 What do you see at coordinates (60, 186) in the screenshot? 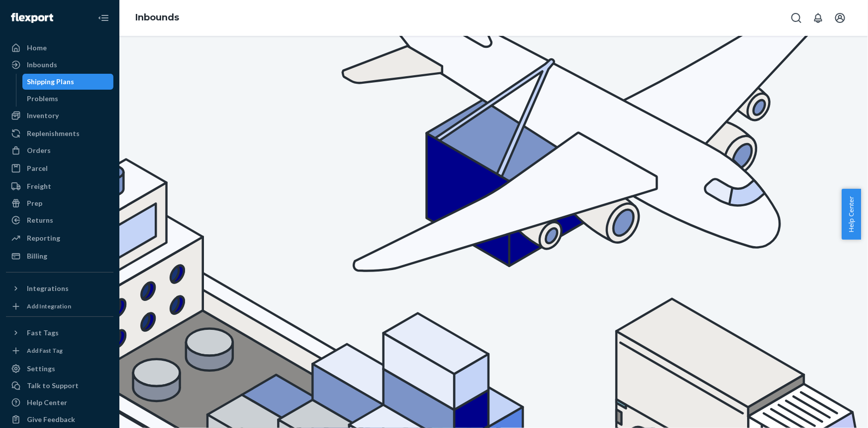
I see `a: Freight` at bounding box center [60, 186].